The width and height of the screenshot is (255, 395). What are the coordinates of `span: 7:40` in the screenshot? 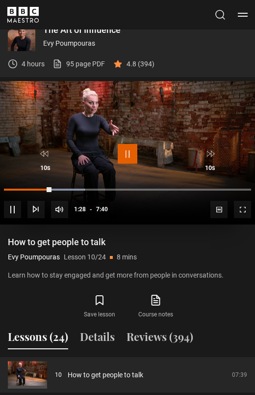 It's located at (102, 209).